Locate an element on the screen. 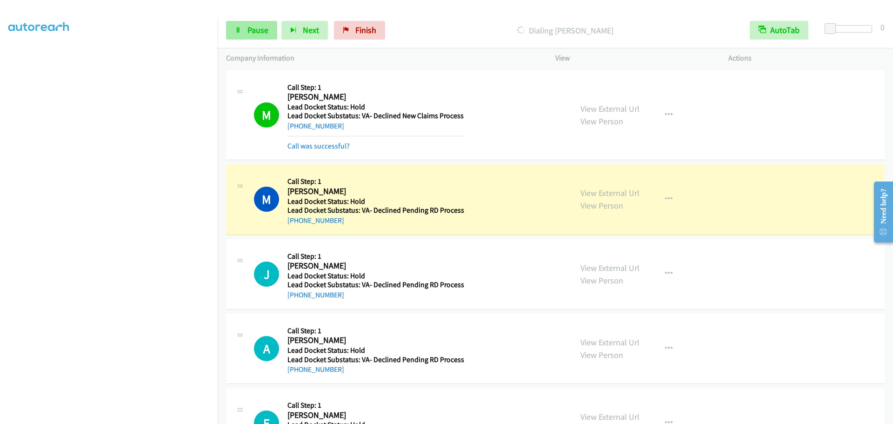 The width and height of the screenshot is (893, 424). h1: A is located at coordinates (266, 348).